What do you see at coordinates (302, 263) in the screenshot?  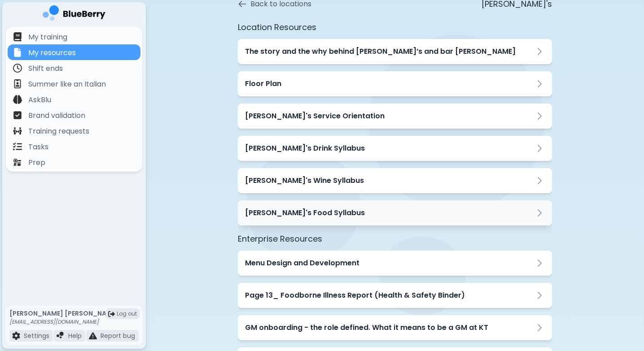 I see `h3: Menu Design and Development` at bounding box center [302, 263].